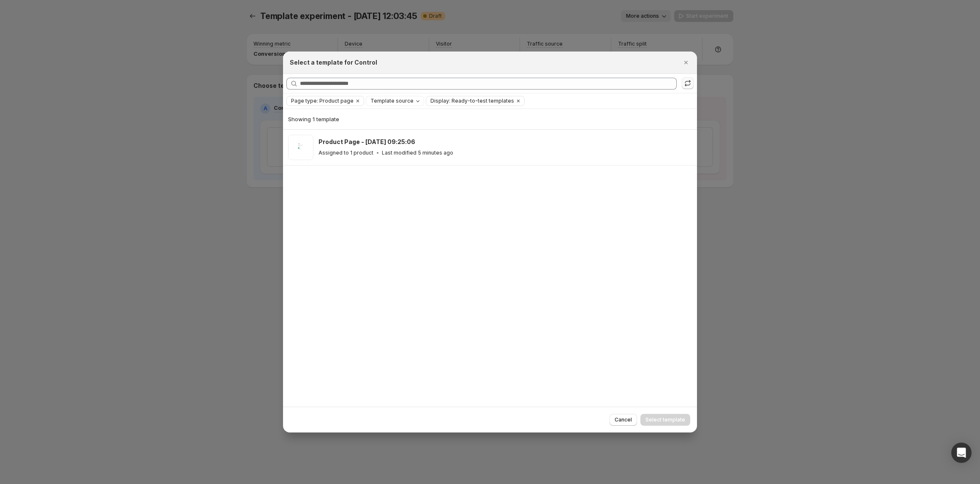  I want to click on p: Assigned to 1 product, so click(346, 153).